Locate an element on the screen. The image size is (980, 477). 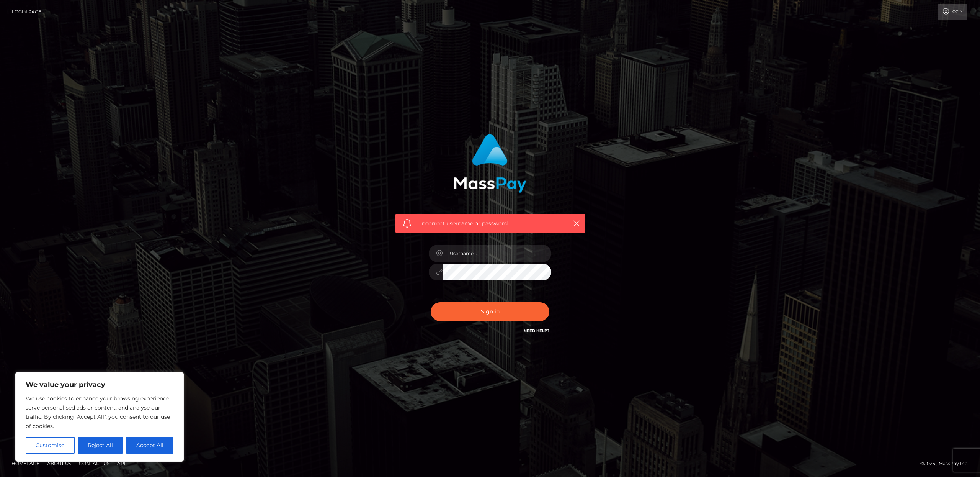
a: Homepage is located at coordinates (25, 464).